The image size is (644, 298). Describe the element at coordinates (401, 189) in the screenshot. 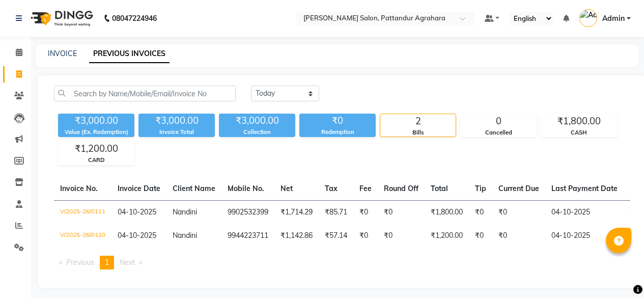

I see `span: Round Off` at that location.